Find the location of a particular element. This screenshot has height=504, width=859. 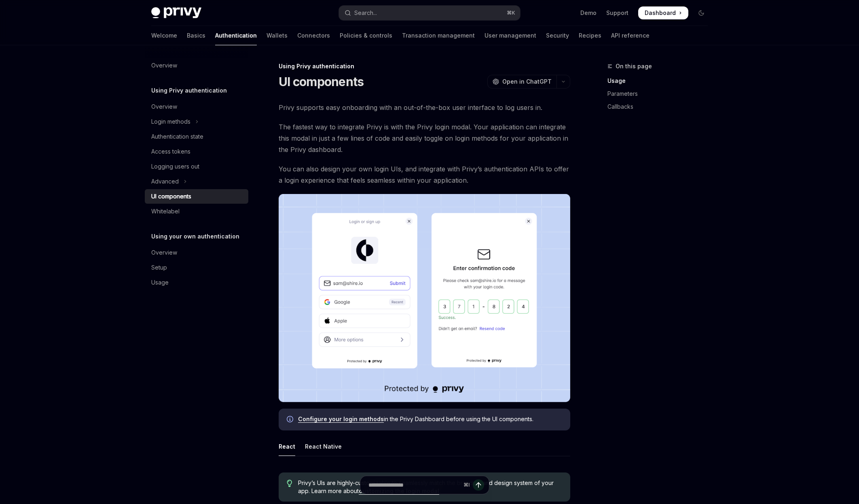

a: Authentication is located at coordinates (236, 35).